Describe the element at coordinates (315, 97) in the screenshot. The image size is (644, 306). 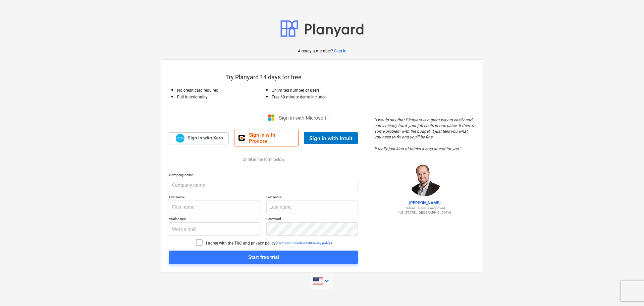
I see `p: Free 60-minute demo included` at that location.